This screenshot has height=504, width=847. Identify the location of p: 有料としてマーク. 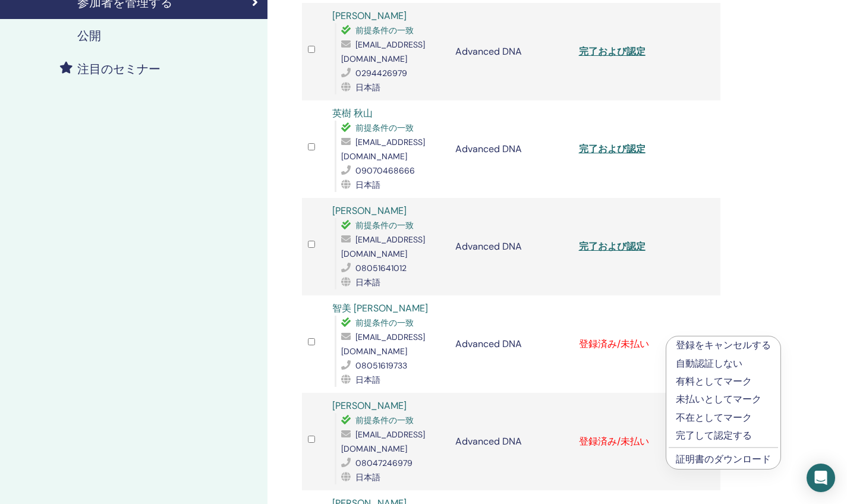
(723, 381).